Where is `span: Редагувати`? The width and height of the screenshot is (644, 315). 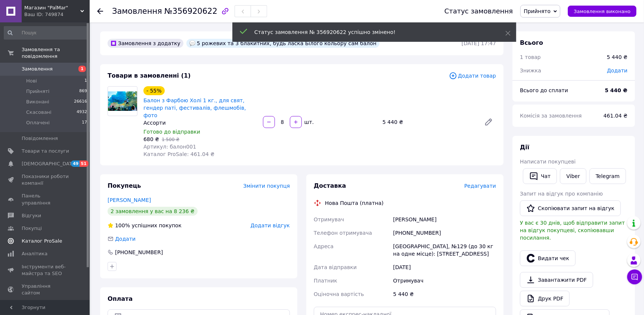 span: Редагувати is located at coordinates (480, 186).